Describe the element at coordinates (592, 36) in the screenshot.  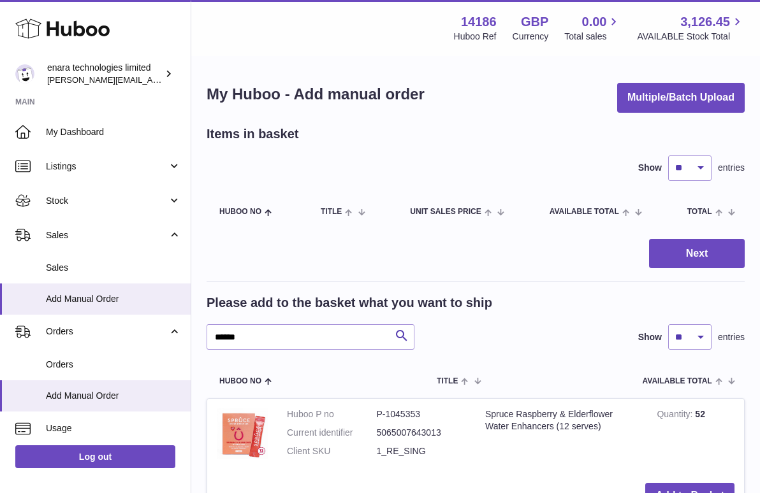
I see `span: Total sales` at that location.